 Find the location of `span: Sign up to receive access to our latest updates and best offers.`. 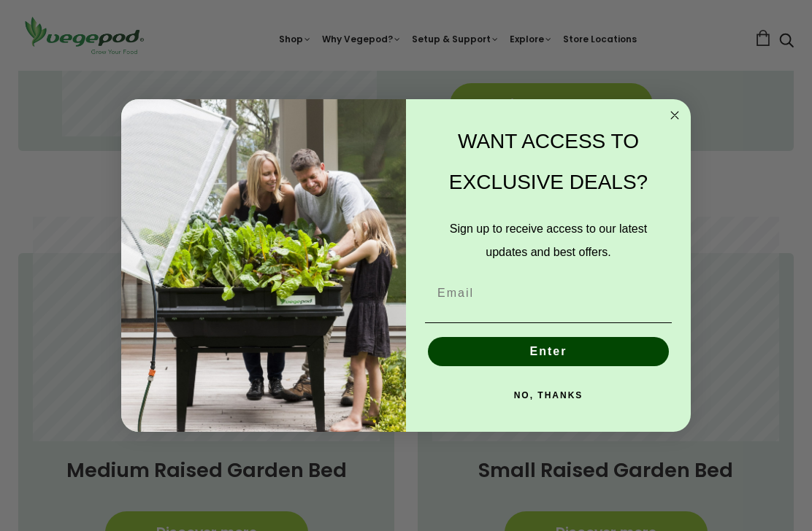

span: Sign up to receive access to our latest updates and best offers. is located at coordinates (549, 240).